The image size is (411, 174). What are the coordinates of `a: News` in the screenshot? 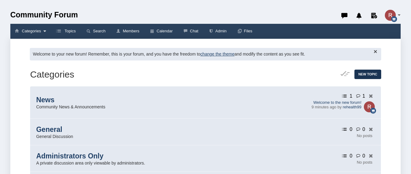 It's located at (45, 100).